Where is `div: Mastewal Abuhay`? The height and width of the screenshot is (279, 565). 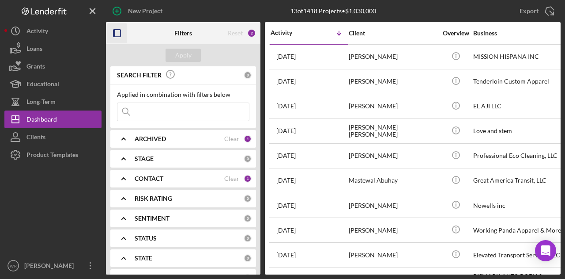 div: Mastewal Abuhay is located at coordinates (393, 180).